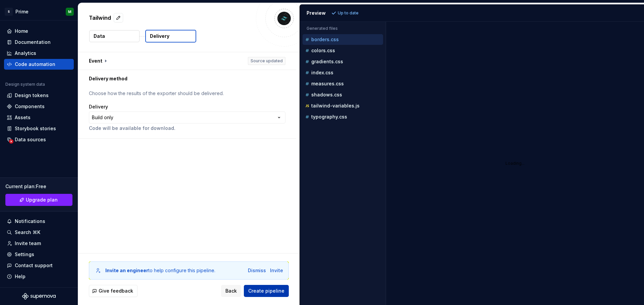 The image size is (644, 305). Describe the element at coordinates (160, 271) in the screenshot. I see `div: to help configure this pipeline.` at that location.